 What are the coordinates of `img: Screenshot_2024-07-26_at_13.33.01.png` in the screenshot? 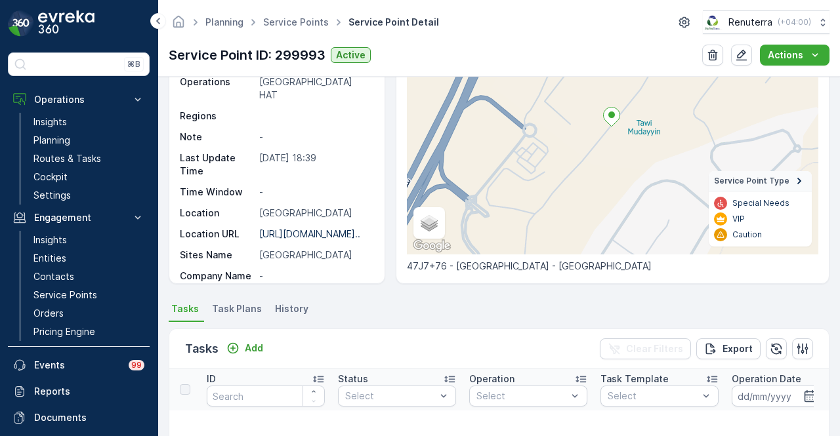 It's located at (712, 22).